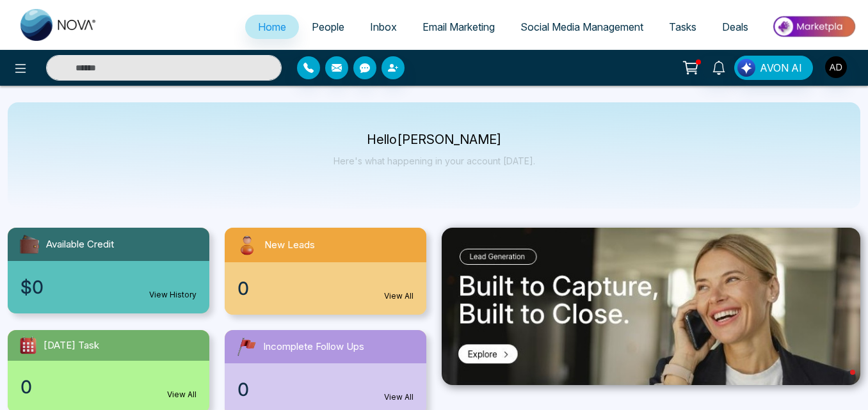  I want to click on img: newLeads.svg, so click(247, 245).